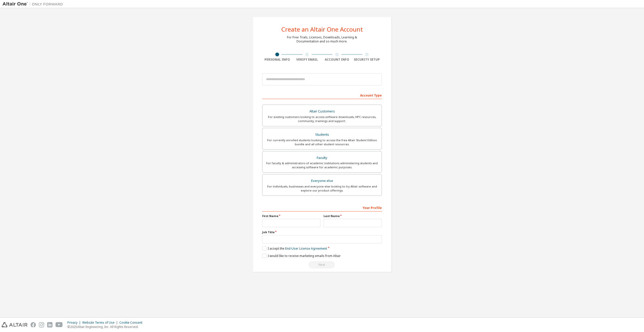  What do you see at coordinates (322, 135) in the screenshot?
I see `div: Students` at bounding box center [322, 135].